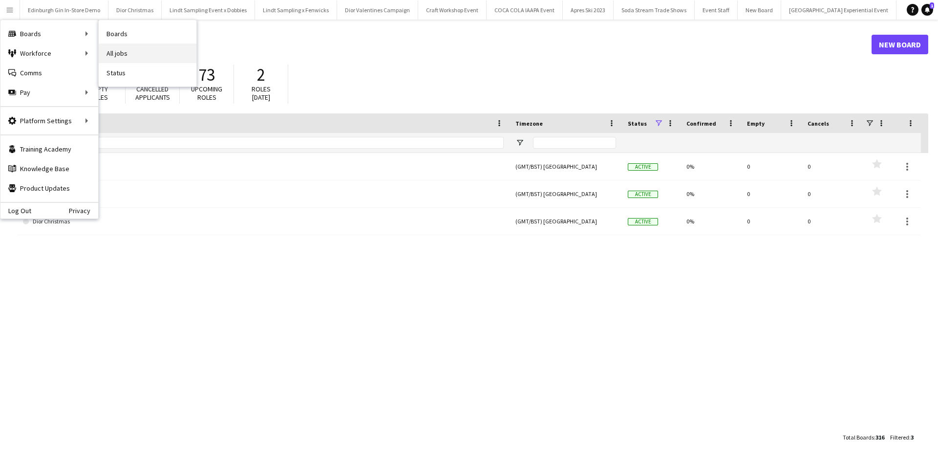 Image resolution: width=938 pixels, height=462 pixels. What do you see at coordinates (928, 10) in the screenshot?
I see `a: 1` at bounding box center [928, 10].